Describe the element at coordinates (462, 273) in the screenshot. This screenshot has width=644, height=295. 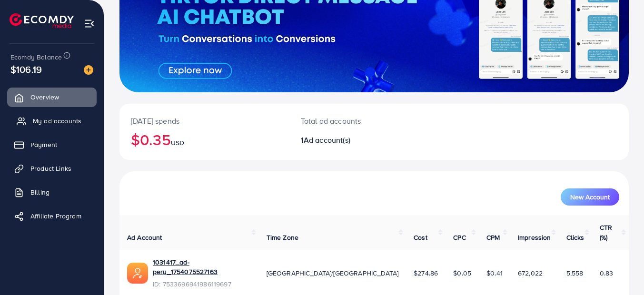
I see `span: $0.05` at that location.